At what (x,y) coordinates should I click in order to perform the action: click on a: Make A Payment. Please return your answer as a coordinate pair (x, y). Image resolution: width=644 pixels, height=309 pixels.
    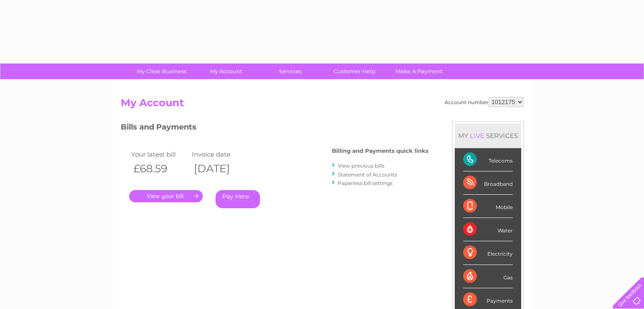
    Looking at the image, I should click on (419, 71).